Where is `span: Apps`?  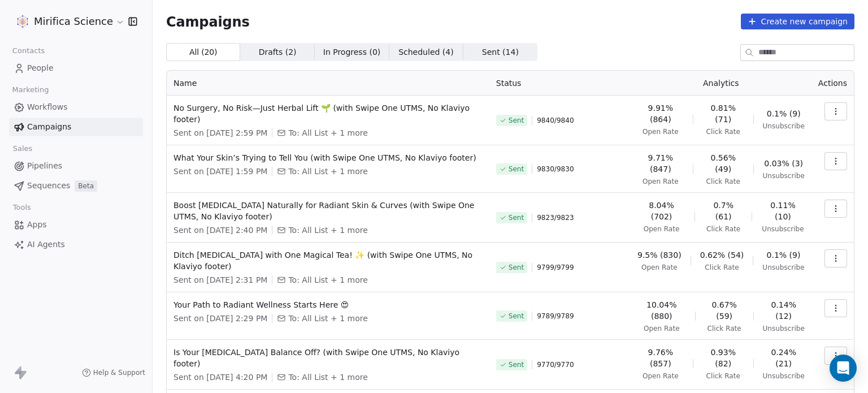 span: Apps is located at coordinates (37, 225).